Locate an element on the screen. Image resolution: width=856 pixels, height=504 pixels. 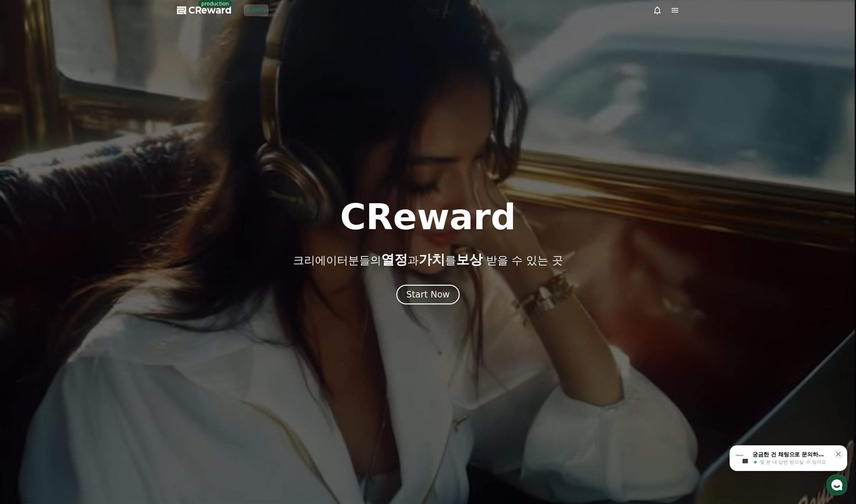
span: 가치 is located at coordinates (432, 259).